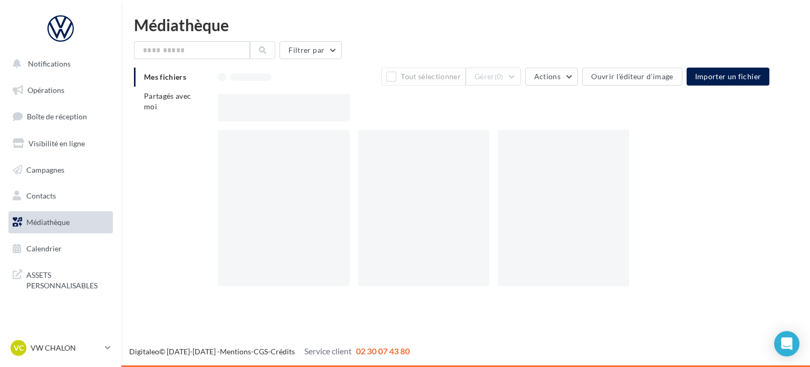 The width and height of the screenshot is (810, 367). What do you see at coordinates (383, 350) in the screenshot?
I see `span: 02 30 07 43 80` at bounding box center [383, 350].